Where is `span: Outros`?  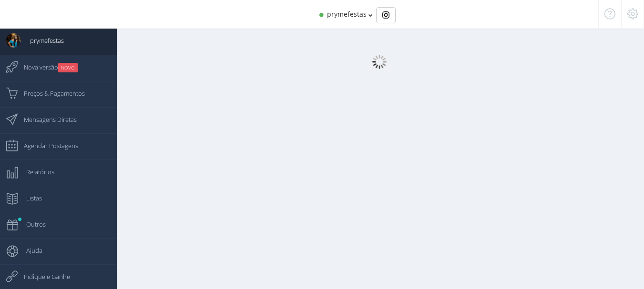
span: Outros is located at coordinates (31, 224).